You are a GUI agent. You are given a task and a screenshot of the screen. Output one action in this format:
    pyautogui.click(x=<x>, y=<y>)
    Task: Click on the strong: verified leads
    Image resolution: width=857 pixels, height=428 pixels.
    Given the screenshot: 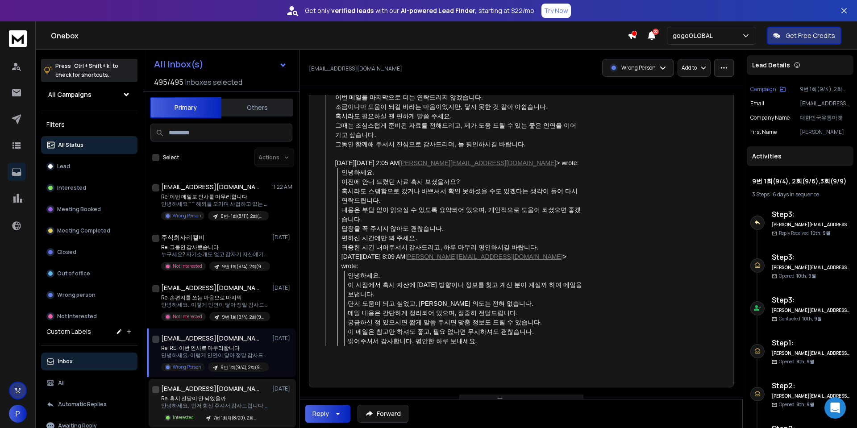 What is the action you would take?
    pyautogui.click(x=352, y=11)
    